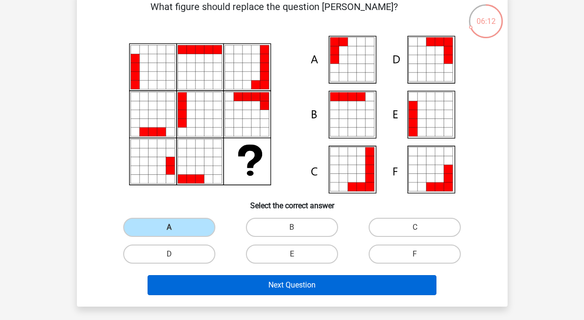 The height and width of the screenshot is (320, 584). What do you see at coordinates (292, 285) in the screenshot?
I see `button: Next Question` at bounding box center [292, 285].